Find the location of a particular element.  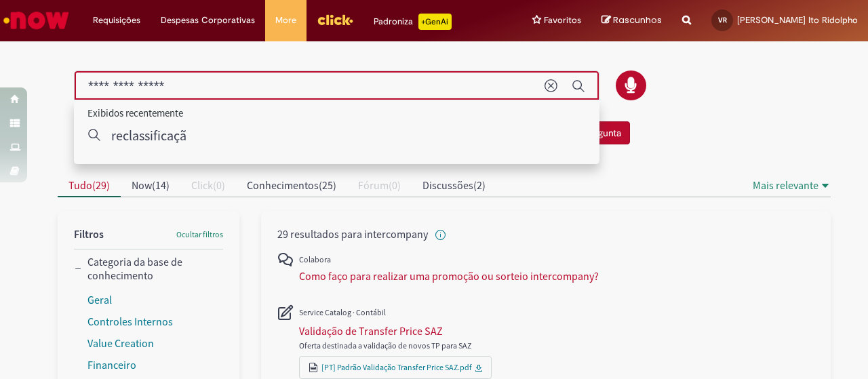

span: VR is located at coordinates (722, 19).